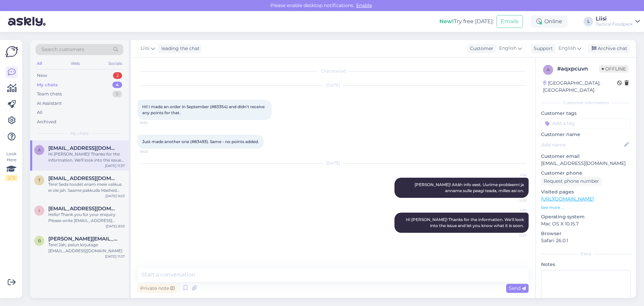  I want to click on div: Chat started, so click(333, 71).